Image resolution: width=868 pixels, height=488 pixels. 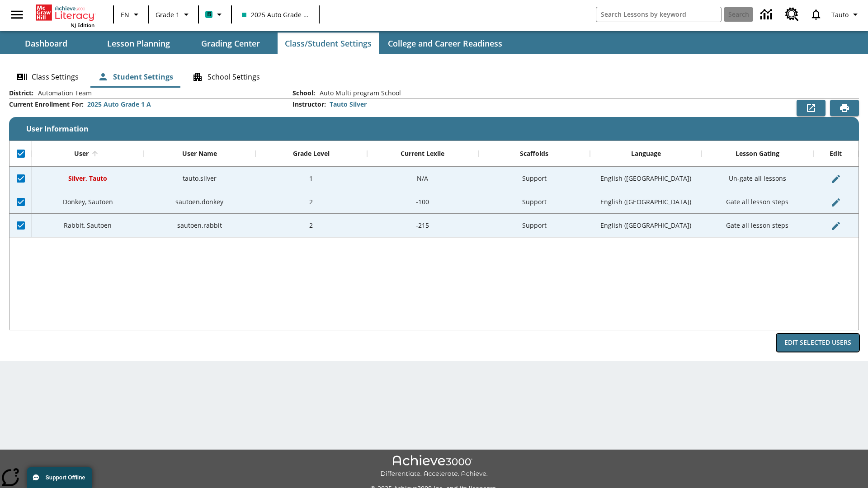 What do you see at coordinates (200, 226) in the screenshot?
I see `div: sautoen.rabbit` at bounding box center [200, 226].